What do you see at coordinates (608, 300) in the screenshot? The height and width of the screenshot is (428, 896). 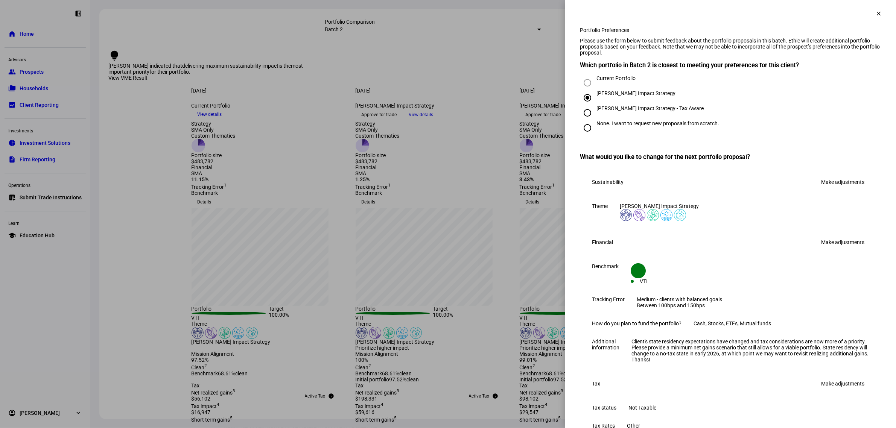 I see `div: Tracking Error` at bounding box center [608, 300].